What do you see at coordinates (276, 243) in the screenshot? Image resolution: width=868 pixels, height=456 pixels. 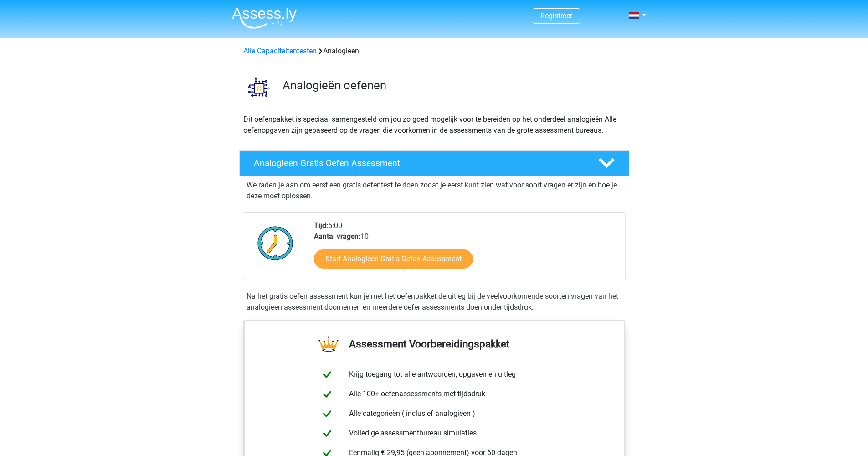 I see `img: Klok` at bounding box center [276, 243].